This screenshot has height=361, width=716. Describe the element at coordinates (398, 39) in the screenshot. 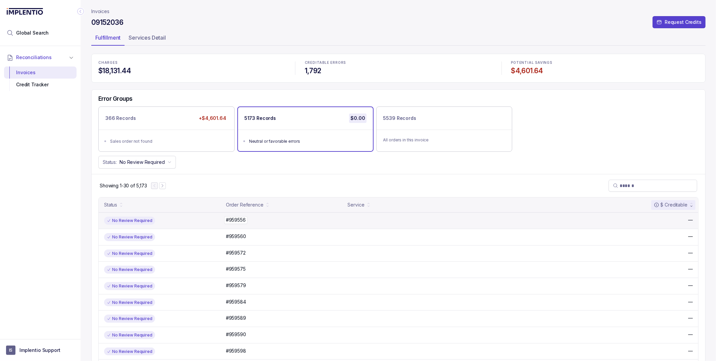

I see `ul: Tab Group` at that location.